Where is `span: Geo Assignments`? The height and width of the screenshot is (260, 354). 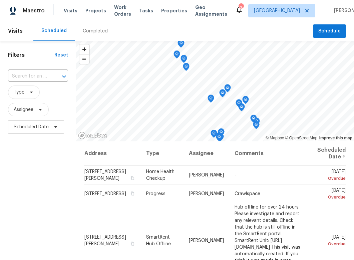 span: Geo Assignments is located at coordinates (211, 11).